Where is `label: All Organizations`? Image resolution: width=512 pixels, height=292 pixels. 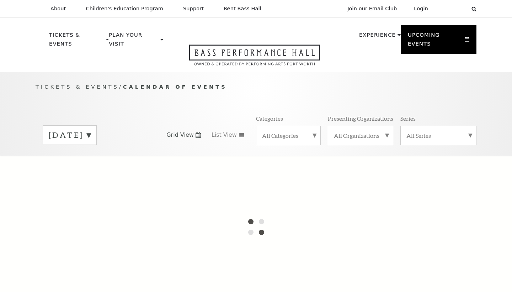 label: All Organizations is located at coordinates (361, 135).